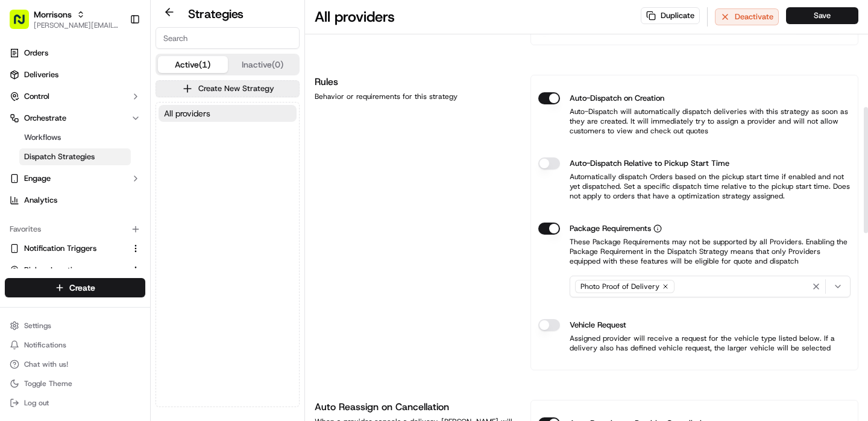  I want to click on span: API Documentation, so click(154, 275).